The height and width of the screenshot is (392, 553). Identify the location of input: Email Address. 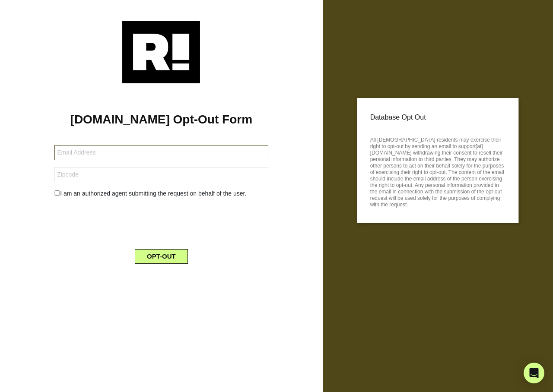
(161, 152).